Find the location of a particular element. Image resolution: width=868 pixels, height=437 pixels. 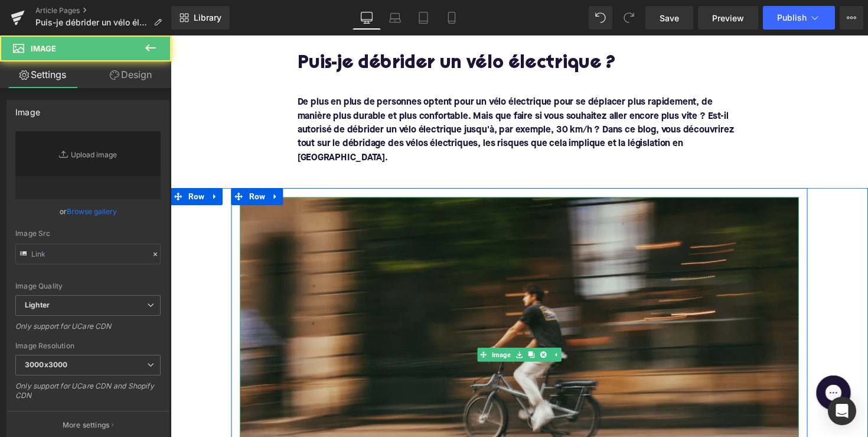

a: Save element is located at coordinates (357, 327).